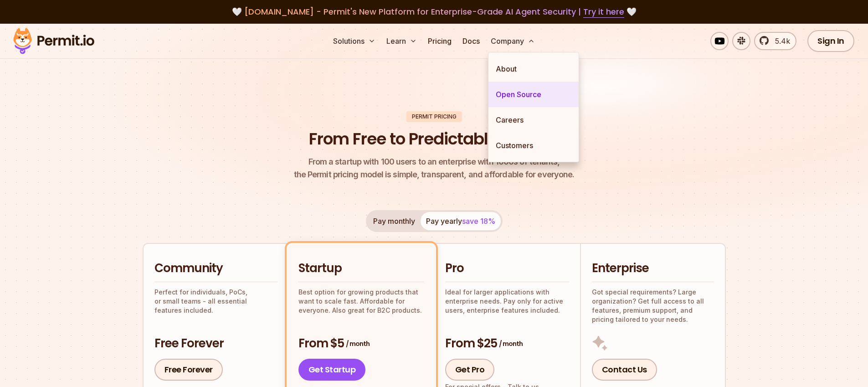 The image size is (868, 387). Describe the element at coordinates (470, 370) in the screenshot. I see `a: Get Pro` at that location.